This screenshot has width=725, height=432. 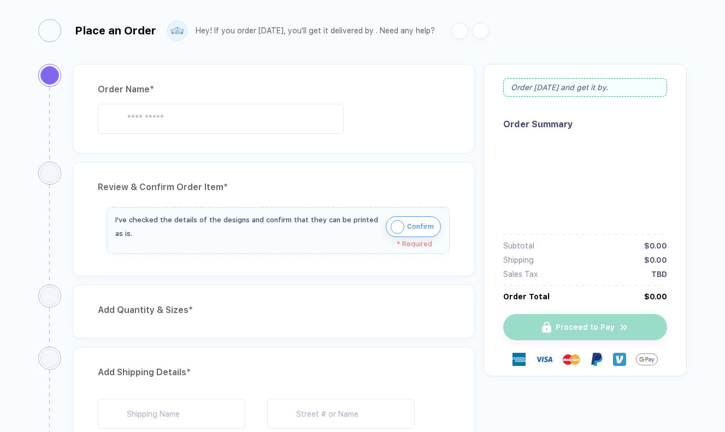 What do you see at coordinates (659, 274) in the screenshot?
I see `div: TBD` at bounding box center [659, 274].